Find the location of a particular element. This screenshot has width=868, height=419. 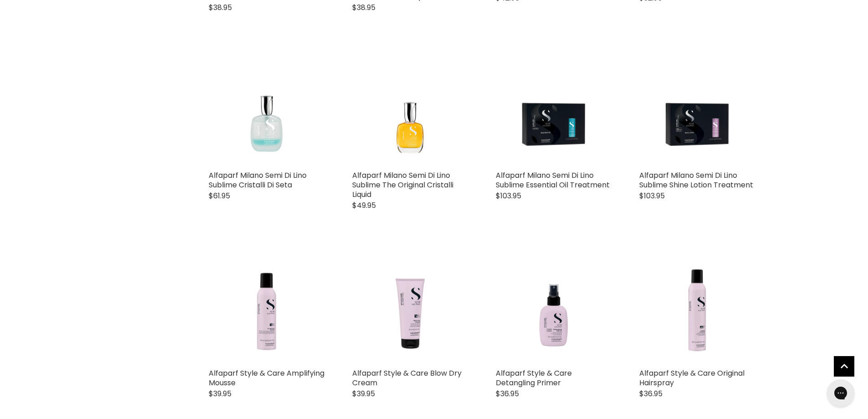

img: Alfaparf Style & Care Original Hairspray is located at coordinates (697, 306).